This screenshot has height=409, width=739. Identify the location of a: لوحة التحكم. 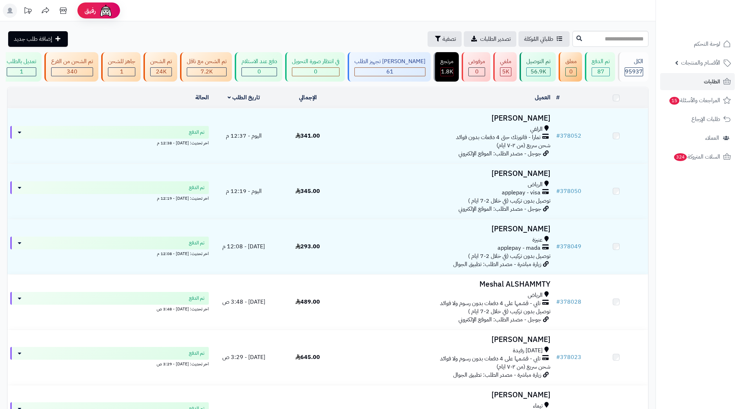
(697, 44).